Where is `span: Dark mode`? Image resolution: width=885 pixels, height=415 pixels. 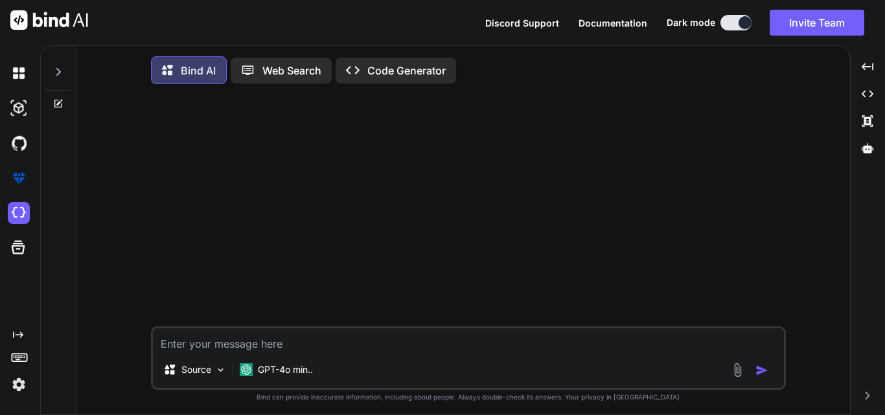 span: Dark mode is located at coordinates (691, 23).